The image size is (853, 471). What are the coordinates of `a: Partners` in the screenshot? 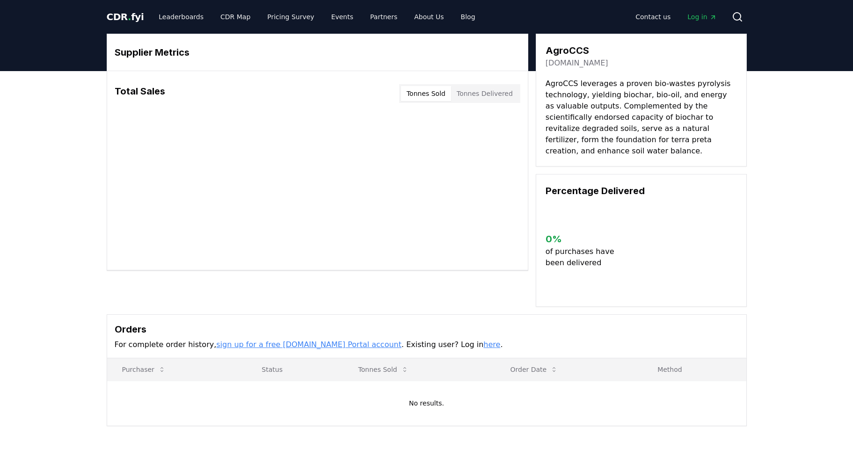 It's located at (384, 17).